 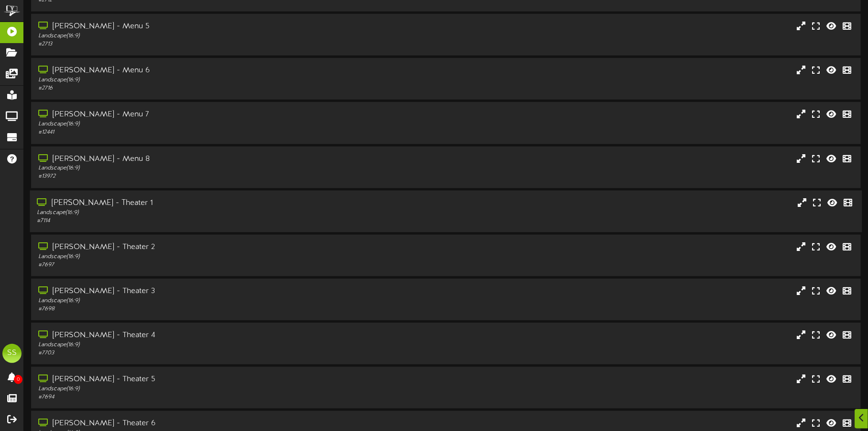 I want to click on div: # 7694, so click(x=203, y=397).